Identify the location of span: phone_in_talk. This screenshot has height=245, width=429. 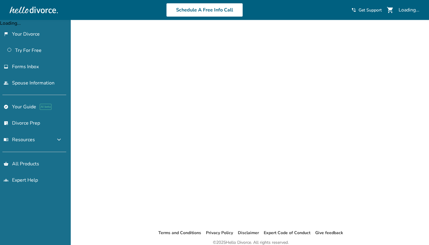
(354, 10).